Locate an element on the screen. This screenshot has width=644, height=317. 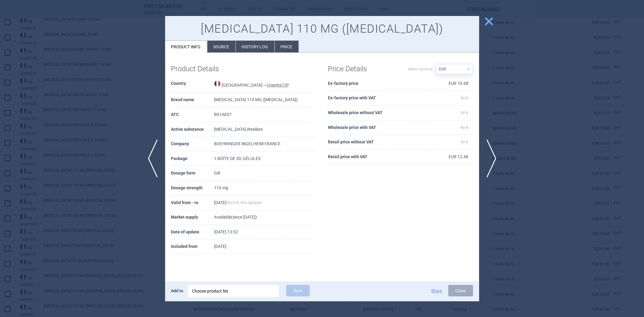
th: Brand name is located at coordinates (192, 100).